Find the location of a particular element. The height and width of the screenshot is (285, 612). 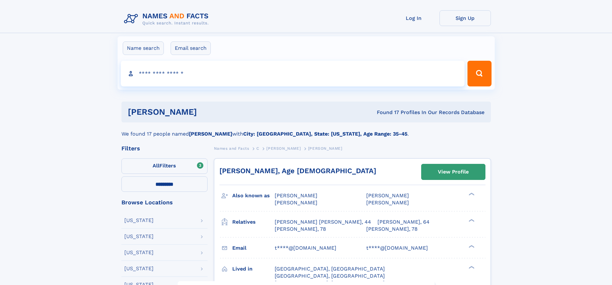

a: C is located at coordinates (258, 148).